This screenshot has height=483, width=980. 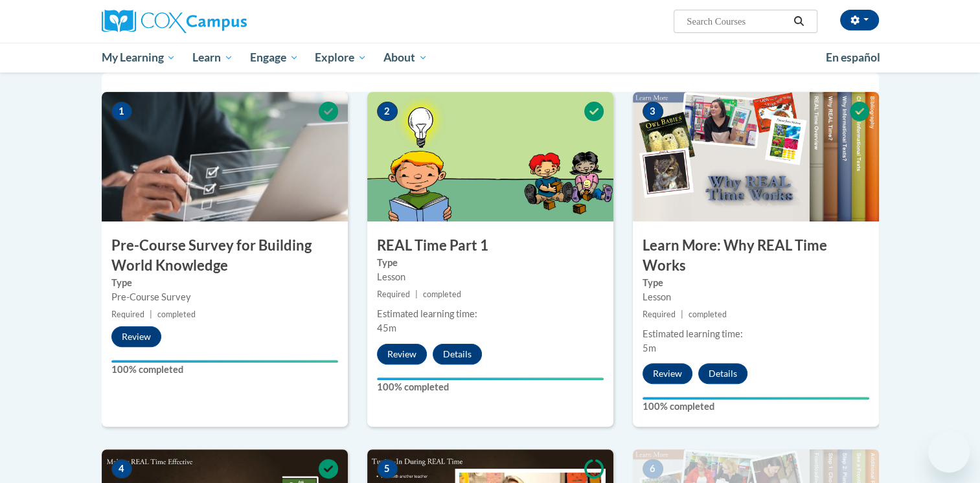 I want to click on div: Pre-Course Survey, so click(x=225, y=297).